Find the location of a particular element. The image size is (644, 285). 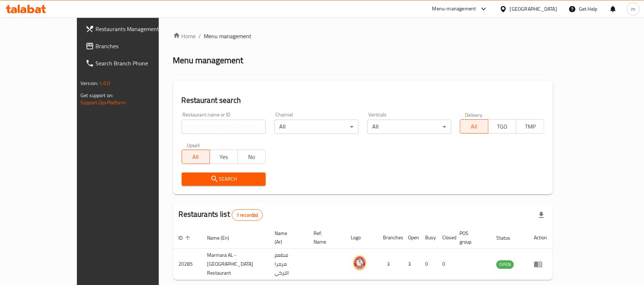

th: Action is located at coordinates (540, 238).